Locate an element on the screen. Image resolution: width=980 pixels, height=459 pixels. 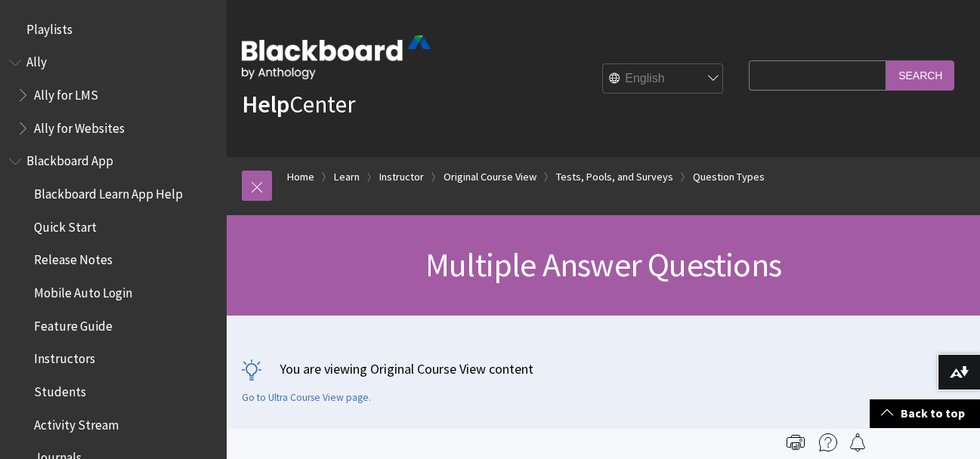
span: Ally for LMS is located at coordinates (66, 92).